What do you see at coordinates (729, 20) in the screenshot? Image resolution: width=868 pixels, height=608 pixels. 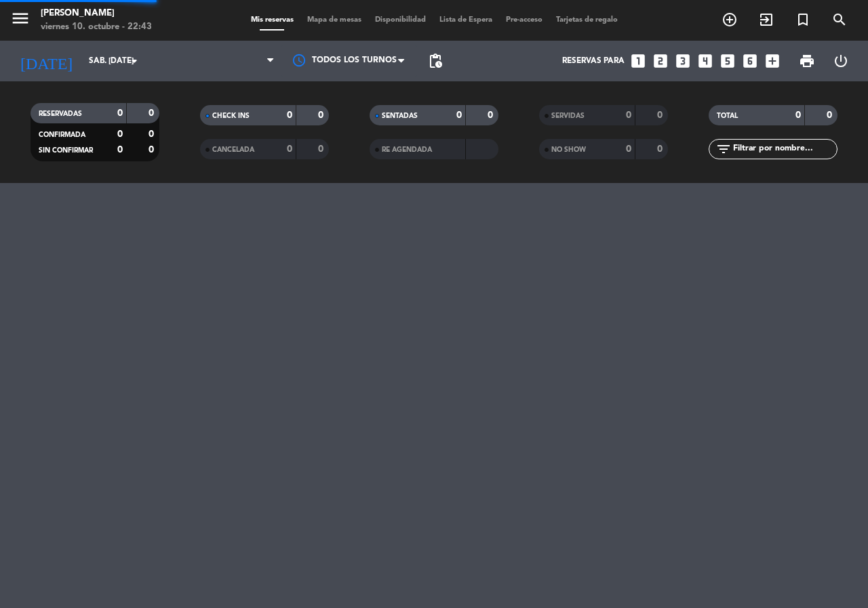 I see `i: add_circle_outline` at bounding box center [729, 20].